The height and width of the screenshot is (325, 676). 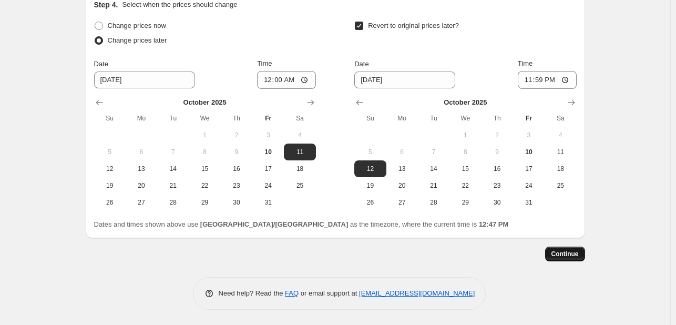 What do you see at coordinates (300, 152) in the screenshot?
I see `span: 11` at bounding box center [300, 152].